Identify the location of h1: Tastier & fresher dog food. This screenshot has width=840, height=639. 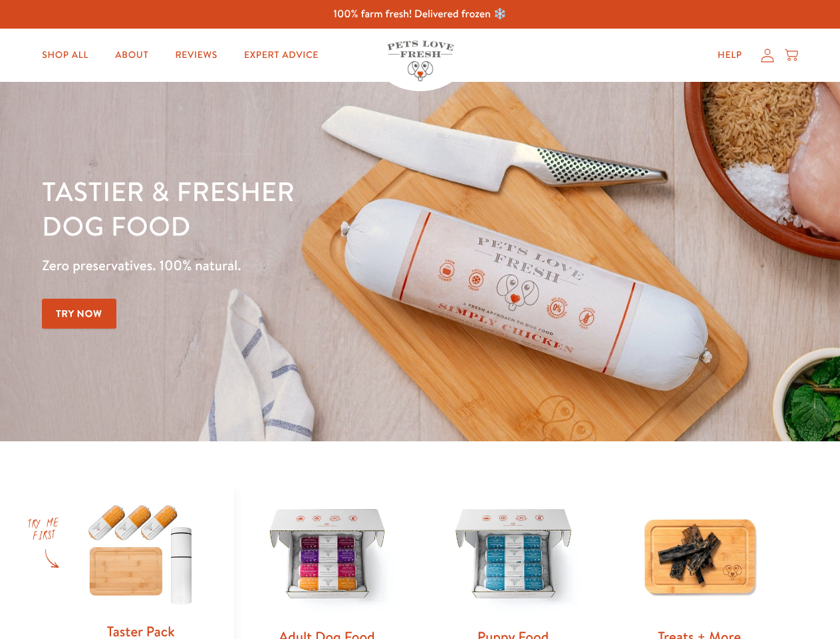
(294, 208).